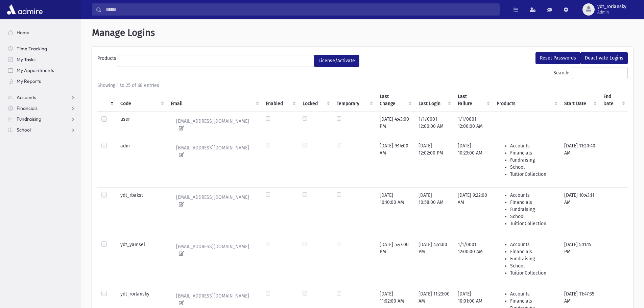  What do you see at coordinates (29, 81) in the screenshot?
I see `span: My Reports` at bounding box center [29, 81].